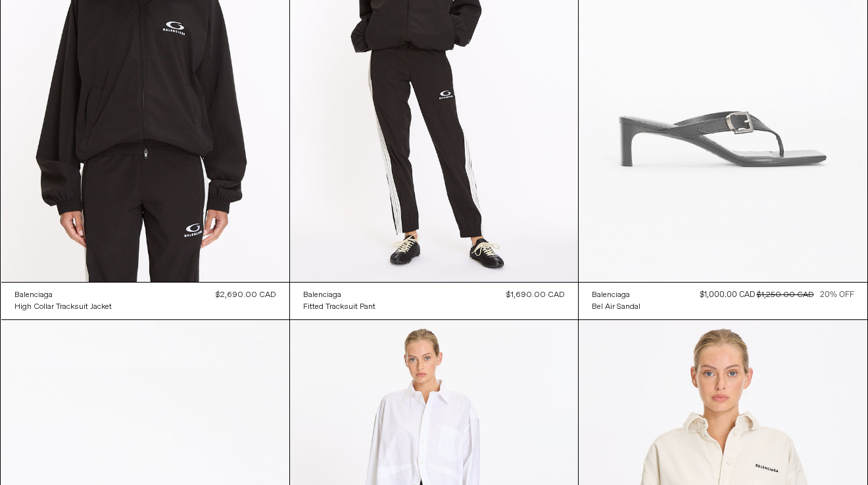  What do you see at coordinates (339, 307) in the screenshot?
I see `a: Fitted Tracksuit Pant` at bounding box center [339, 307].